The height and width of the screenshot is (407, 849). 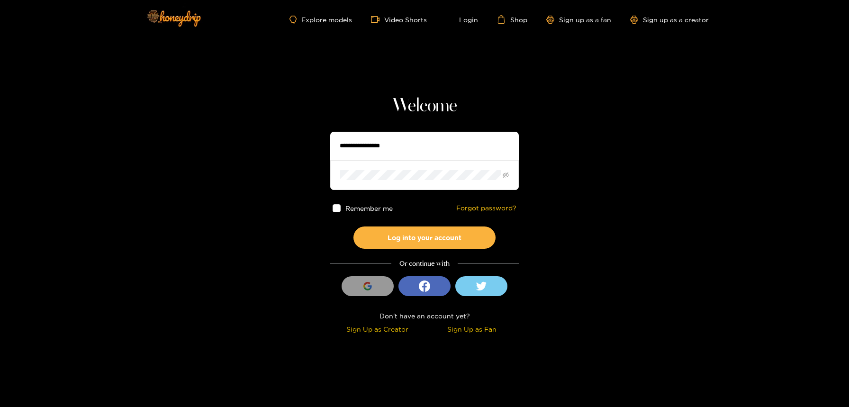 I want to click on button: Log into your account, so click(x=424, y=237).